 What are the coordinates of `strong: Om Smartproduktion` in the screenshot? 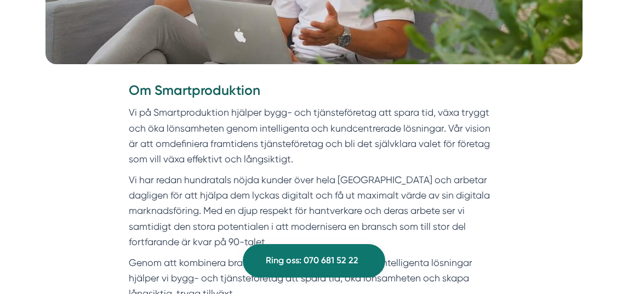 It's located at (194, 90).